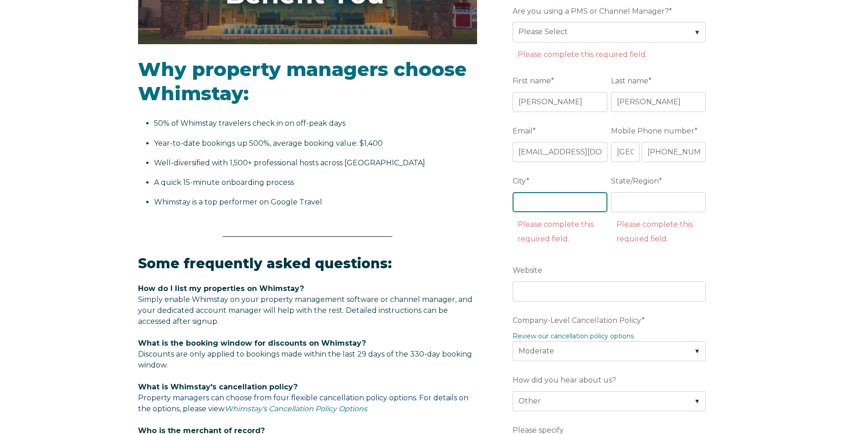 This screenshot has width=868, height=434. I want to click on span: 50% of Whimstay travelers check in on off-peak days, so click(249, 123).